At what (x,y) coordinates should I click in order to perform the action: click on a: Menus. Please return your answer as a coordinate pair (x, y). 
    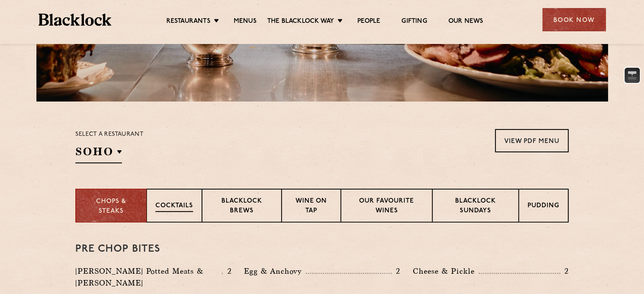
    Looking at the image, I should click on (245, 22).